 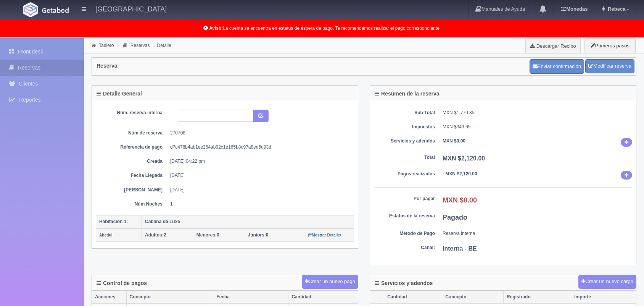 I want to click on button: Primeros pasos, so click(x=610, y=46).